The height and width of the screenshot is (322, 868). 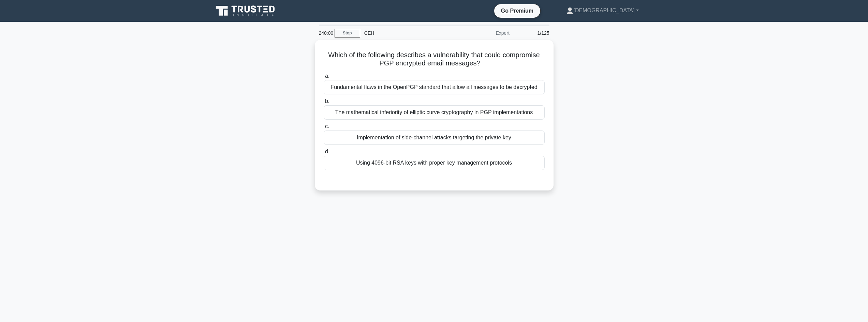 What do you see at coordinates (533, 33) in the screenshot?
I see `div: 1/125` at bounding box center [533, 33].